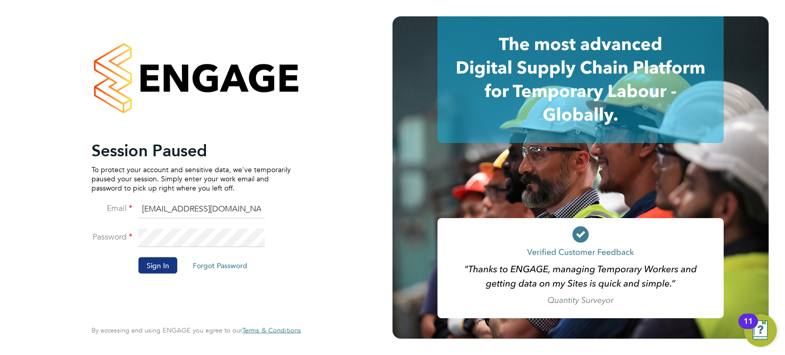 Image resolution: width=785 pixels, height=355 pixels. Describe the element at coordinates (191, 150) in the screenshot. I see `h2: Session Paused` at that location.